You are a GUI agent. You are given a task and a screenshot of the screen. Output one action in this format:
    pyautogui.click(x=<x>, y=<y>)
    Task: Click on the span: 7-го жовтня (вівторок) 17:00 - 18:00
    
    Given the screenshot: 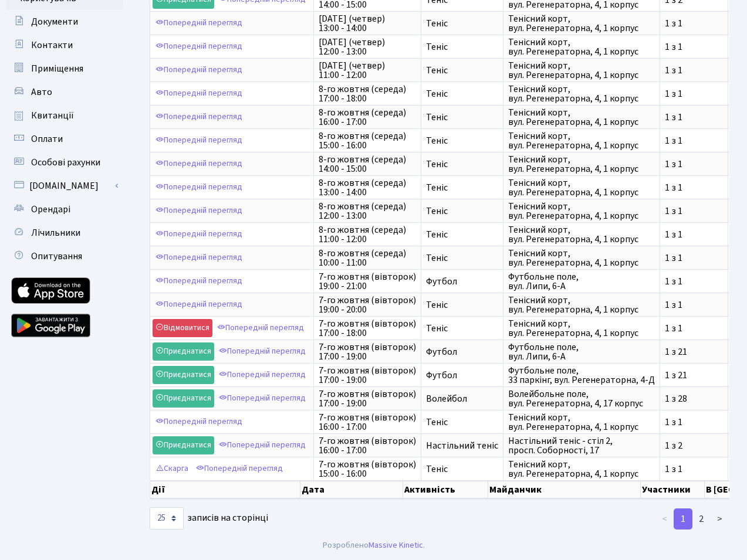 What is the action you would take?
    pyautogui.click(x=367, y=329)
    